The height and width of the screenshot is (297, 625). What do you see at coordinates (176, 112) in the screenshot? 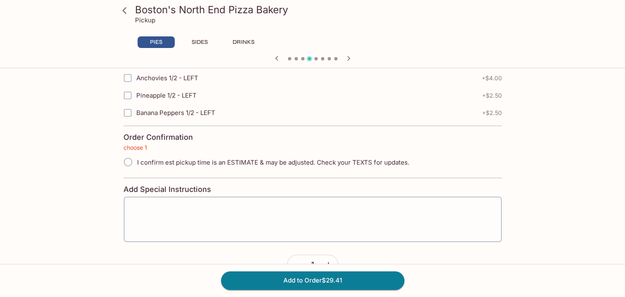
I see `span: Banana Peppers 1/2 - LEFT` at bounding box center [176, 112].